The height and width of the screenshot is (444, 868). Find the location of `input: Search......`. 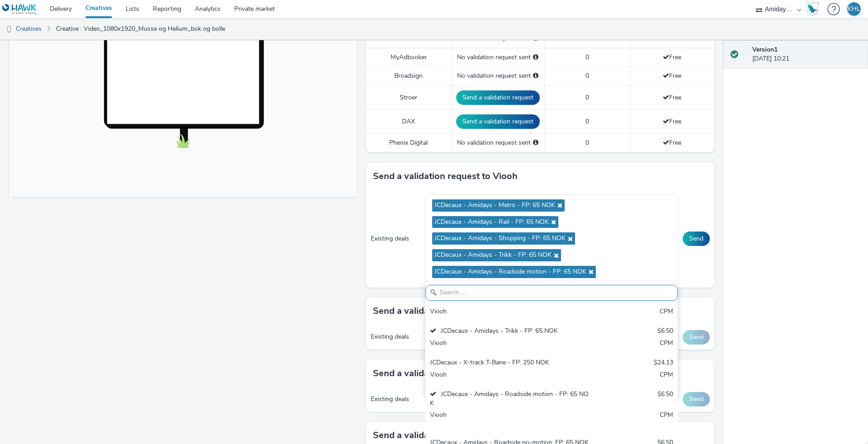

input: Search...... is located at coordinates (551, 292).